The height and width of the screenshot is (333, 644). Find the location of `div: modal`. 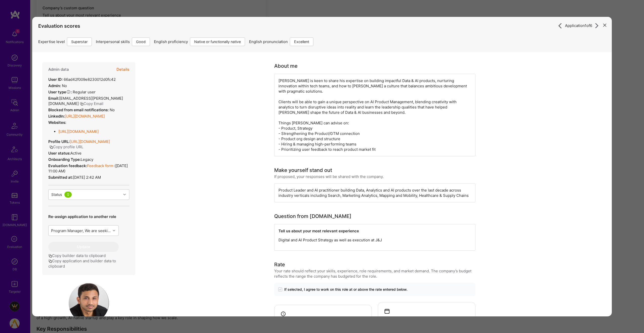

div: modal is located at coordinates (322, 166).